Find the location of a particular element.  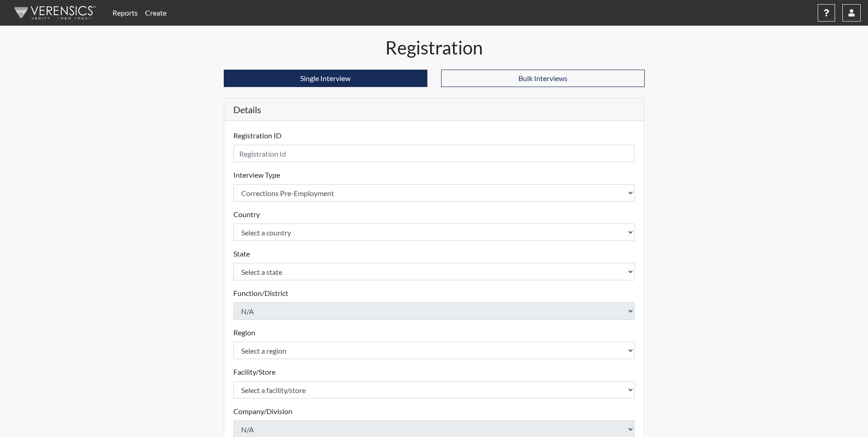

label: Registration ID is located at coordinates (257, 136).